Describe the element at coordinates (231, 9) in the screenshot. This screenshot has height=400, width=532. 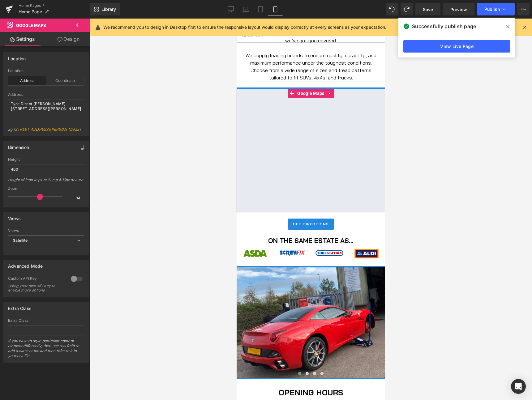
I see `a: Desktop` at that location.